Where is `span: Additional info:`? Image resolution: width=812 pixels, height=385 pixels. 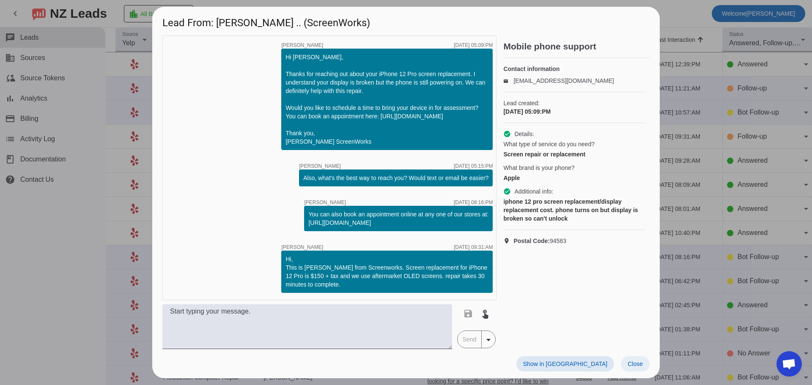
span: Additional info: is located at coordinates (534, 192).